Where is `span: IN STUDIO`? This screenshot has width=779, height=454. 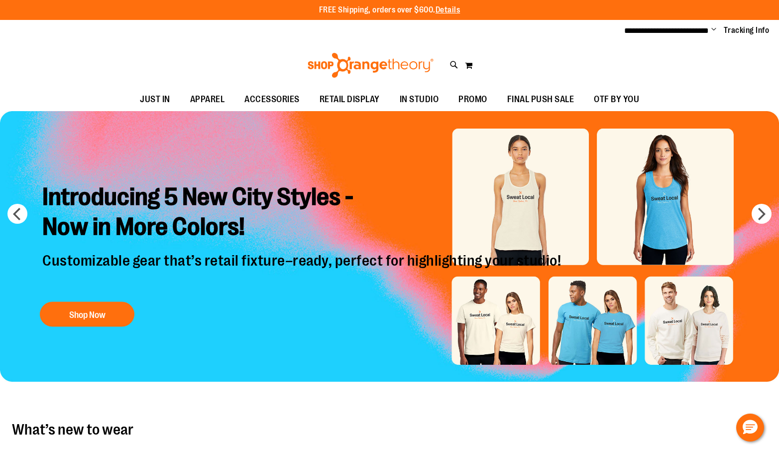
span: IN STUDIO is located at coordinates (419, 99).